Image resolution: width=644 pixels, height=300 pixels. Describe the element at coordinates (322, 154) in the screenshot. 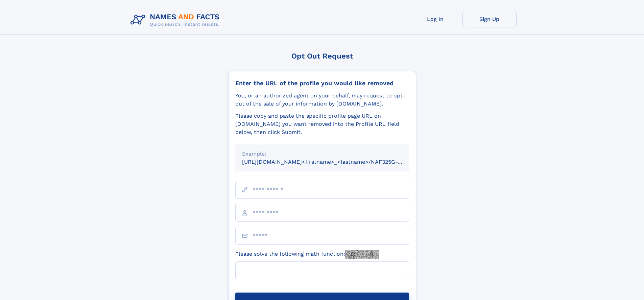

I see `div: Example:` at that location.